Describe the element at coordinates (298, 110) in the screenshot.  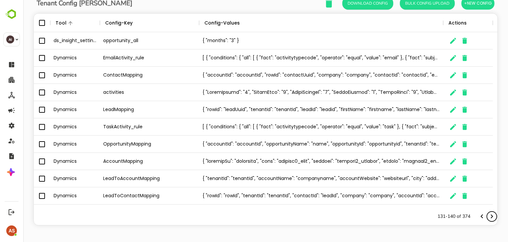
I see `div: { "rowId": "leadUuid", "tenantId": "tenantId", "leadId": "leadid", "firstName": "firstname", "las...` at that location.